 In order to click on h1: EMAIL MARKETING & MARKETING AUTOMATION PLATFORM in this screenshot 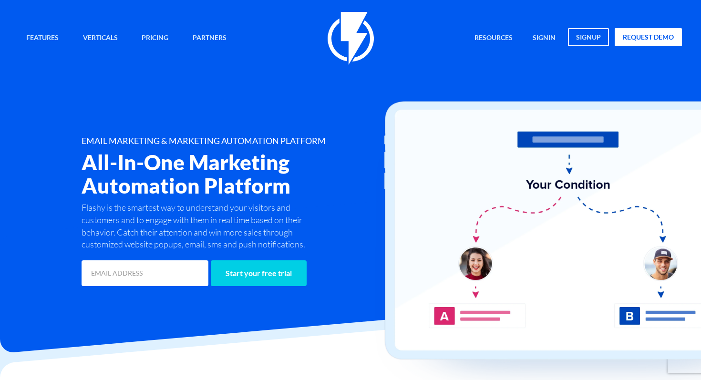, I will do `click(240, 141)`.